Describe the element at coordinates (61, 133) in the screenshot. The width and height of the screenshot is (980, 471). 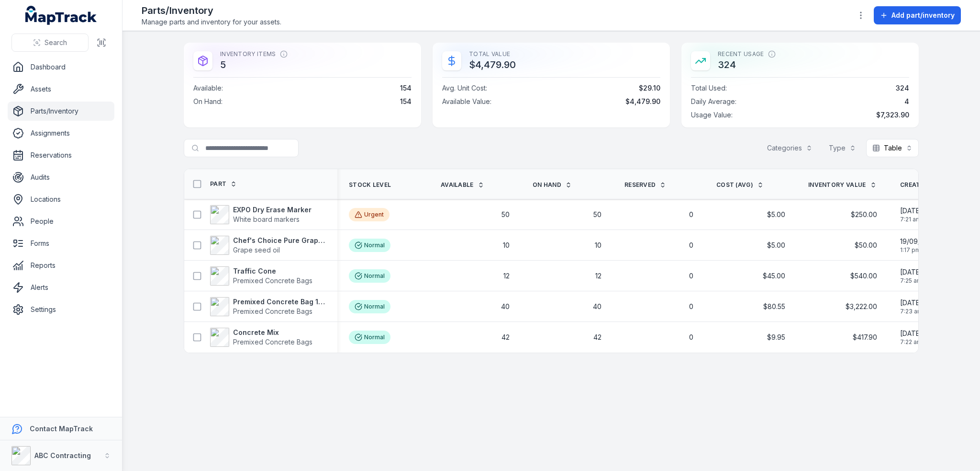
I see `a: Assignments` at that location.